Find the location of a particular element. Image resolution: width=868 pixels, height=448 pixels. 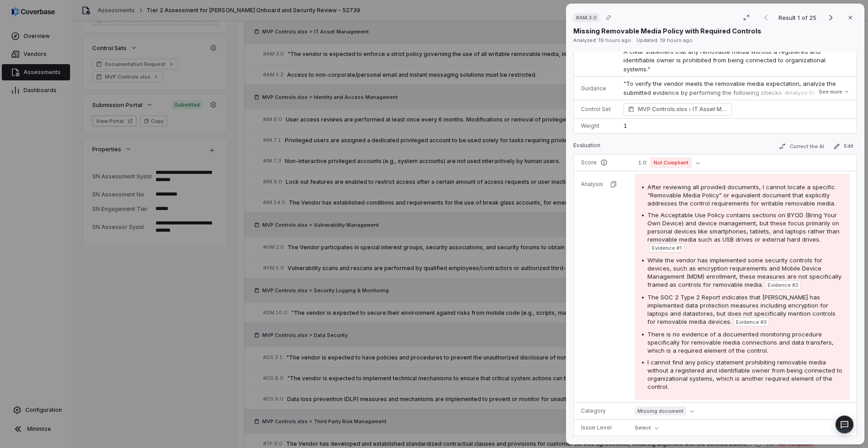

span: Updated: 19 hours ago is located at coordinates (665, 40).